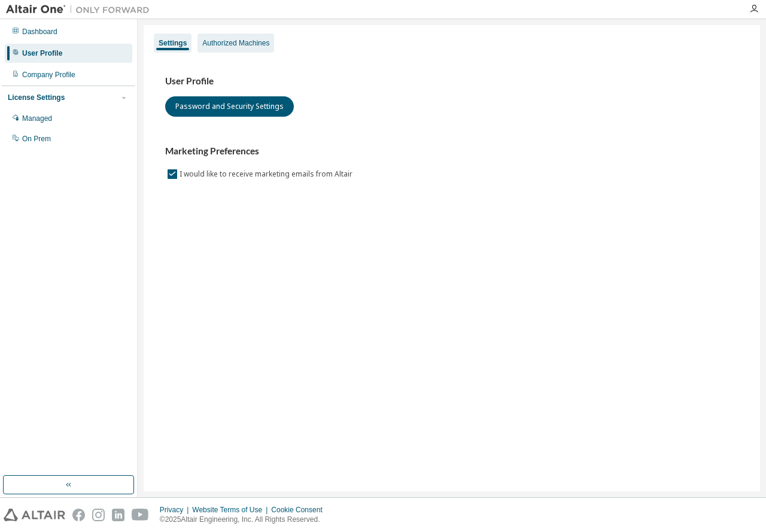 The image size is (766, 532). Describe the element at coordinates (34, 515) in the screenshot. I see `img: altair_logo.svg` at that location.